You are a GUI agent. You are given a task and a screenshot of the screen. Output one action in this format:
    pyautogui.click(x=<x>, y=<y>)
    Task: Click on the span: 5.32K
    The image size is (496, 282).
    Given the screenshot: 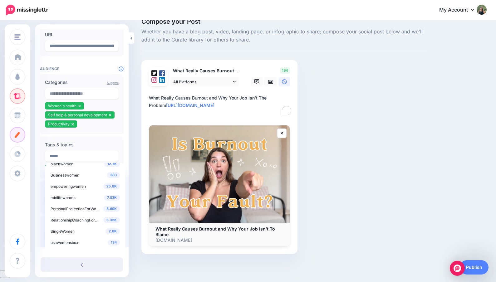 What is the action you would take?
    pyautogui.click(x=111, y=220)
    